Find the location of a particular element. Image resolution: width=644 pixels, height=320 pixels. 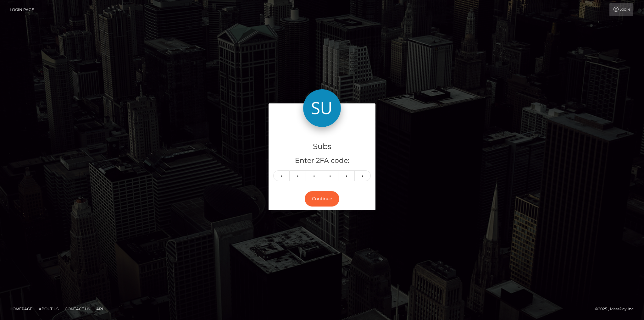

a: API is located at coordinates (100, 308).